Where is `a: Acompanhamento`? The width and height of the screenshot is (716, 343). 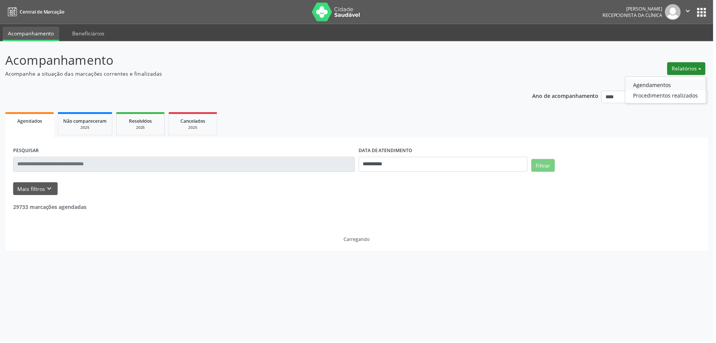
a: Acompanhamento is located at coordinates (31, 34).